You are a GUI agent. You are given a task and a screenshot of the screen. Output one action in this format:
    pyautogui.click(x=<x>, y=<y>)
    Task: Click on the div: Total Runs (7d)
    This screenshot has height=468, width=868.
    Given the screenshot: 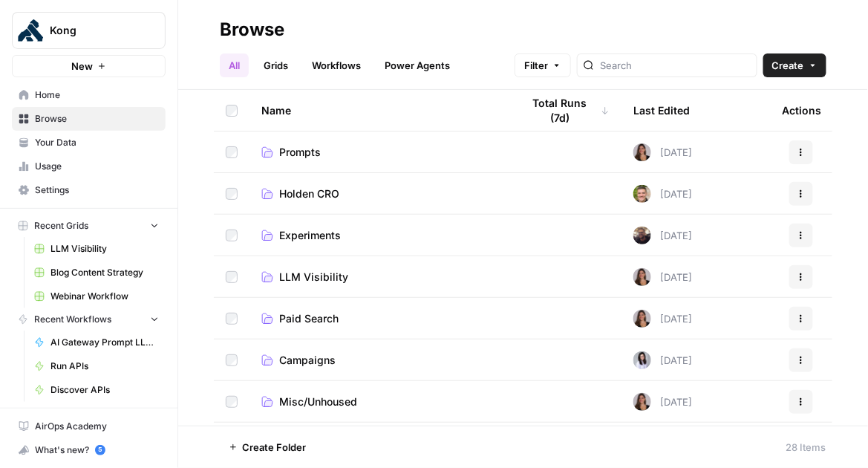 What is the action you would take?
    pyautogui.click(x=565, y=110)
    